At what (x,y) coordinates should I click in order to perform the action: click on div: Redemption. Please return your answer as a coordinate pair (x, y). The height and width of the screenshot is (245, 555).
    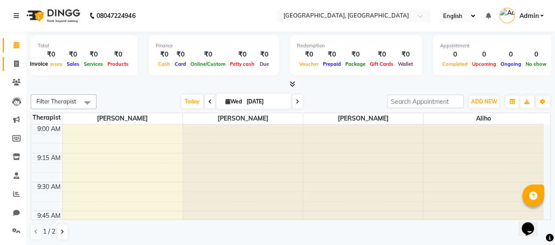
    Looking at the image, I should click on (356, 46).